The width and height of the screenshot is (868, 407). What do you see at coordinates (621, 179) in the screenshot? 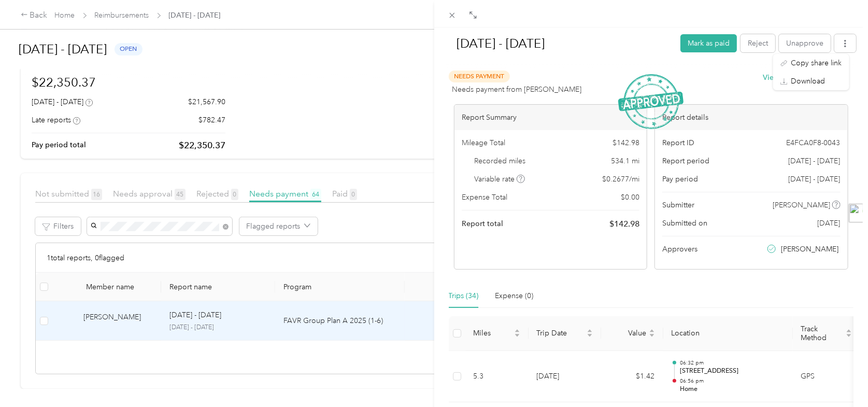
I see `span: $ 0.2677 / mi` at bounding box center [621, 179].